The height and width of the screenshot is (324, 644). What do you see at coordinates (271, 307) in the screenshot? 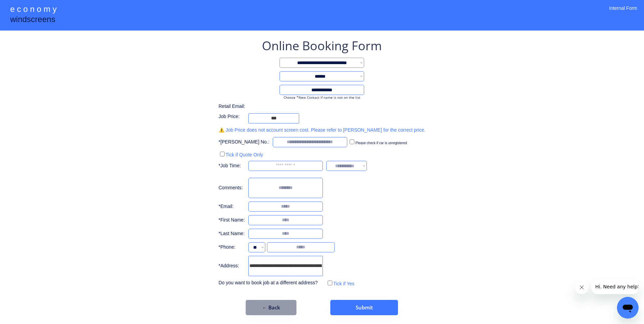
I see `button: ← Back` at bounding box center [271, 307].